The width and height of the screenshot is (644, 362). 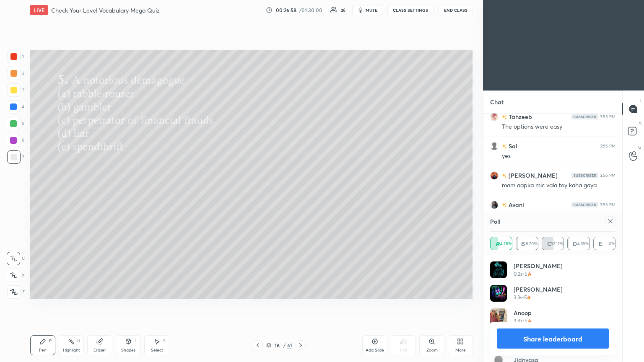 I want to click on div: The options were easy, so click(x=558, y=127).